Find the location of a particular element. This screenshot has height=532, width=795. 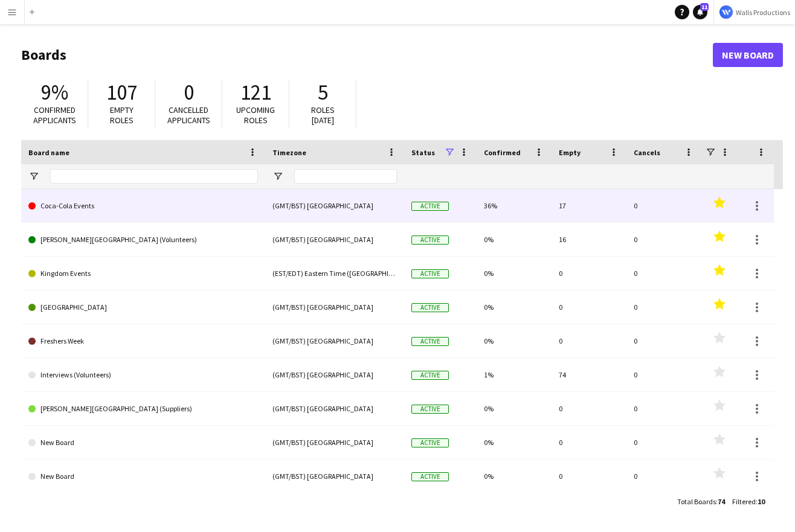

div: 74 is located at coordinates (589, 374).